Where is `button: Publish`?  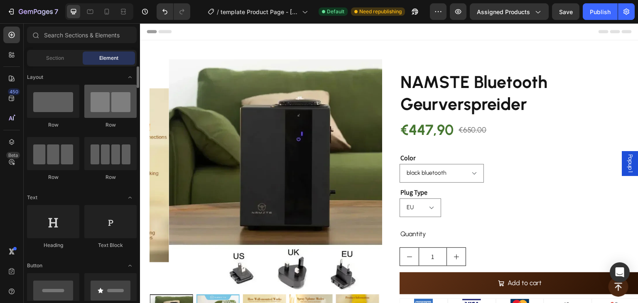
button: Publish is located at coordinates (600, 12).